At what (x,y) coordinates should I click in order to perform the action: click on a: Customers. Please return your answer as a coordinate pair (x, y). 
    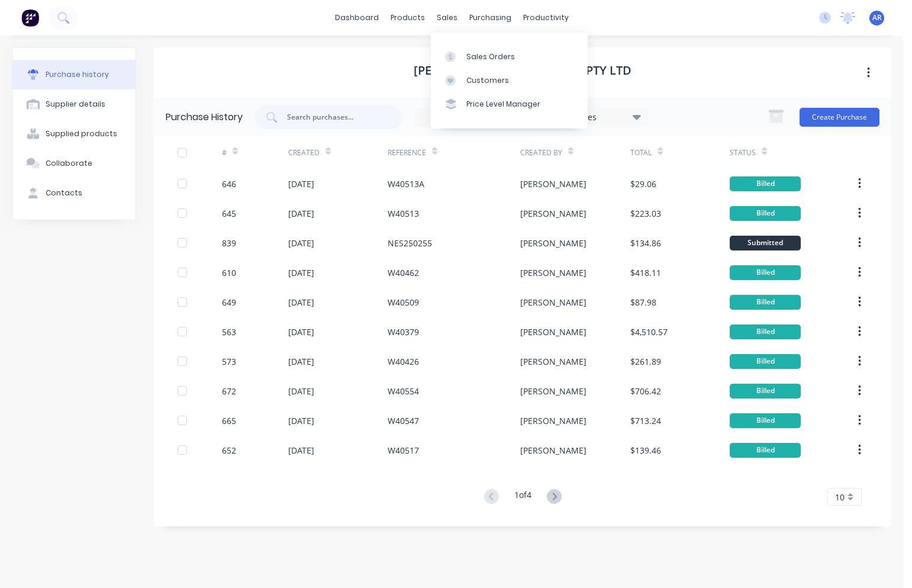
    Looking at the image, I should click on (509, 81).